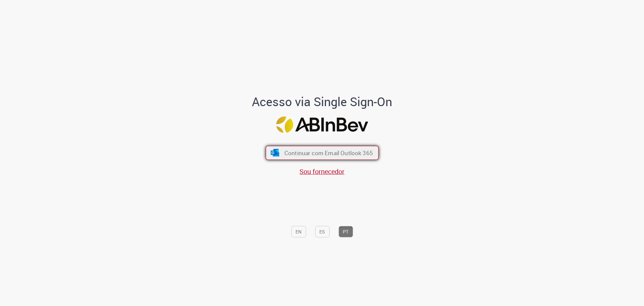 This screenshot has width=644, height=306. I want to click on span: Sou fornecedor, so click(322, 171).